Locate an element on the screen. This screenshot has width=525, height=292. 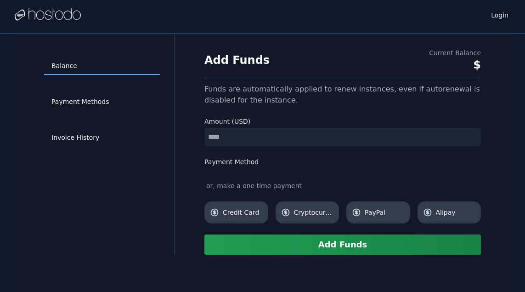
a: Payment Methods is located at coordinates (102, 102).